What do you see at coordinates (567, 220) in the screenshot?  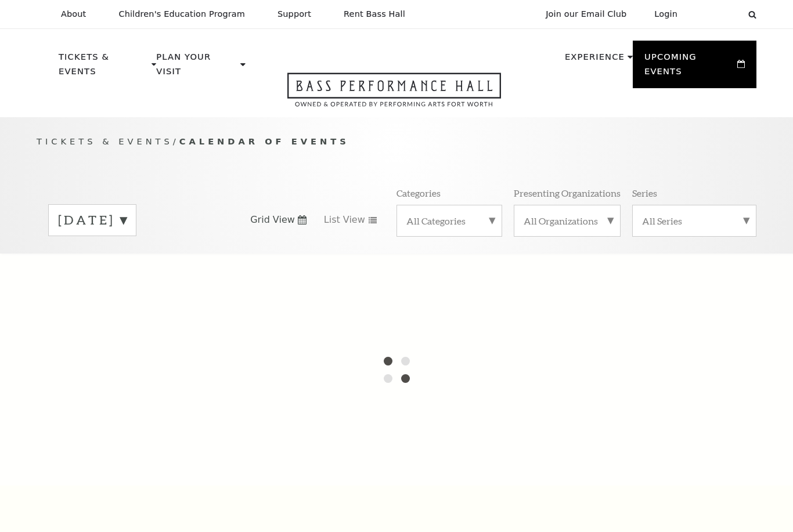 I see `label: All Organizations` at bounding box center [567, 220].